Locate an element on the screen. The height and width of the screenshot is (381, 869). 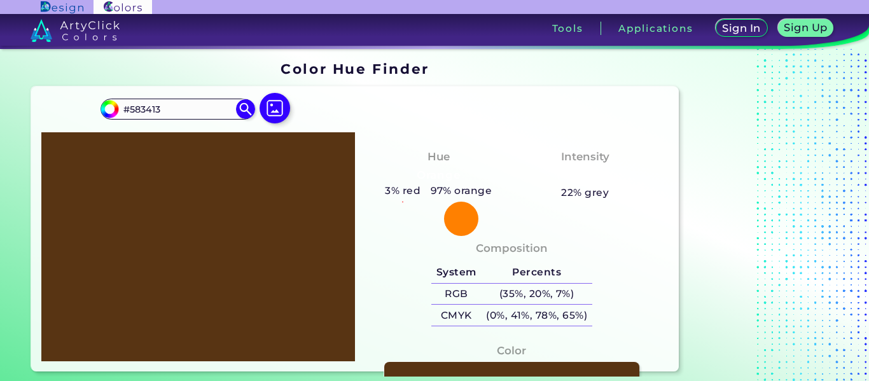
h5: (35%, 20%, 7%) is located at coordinates (536, 294).